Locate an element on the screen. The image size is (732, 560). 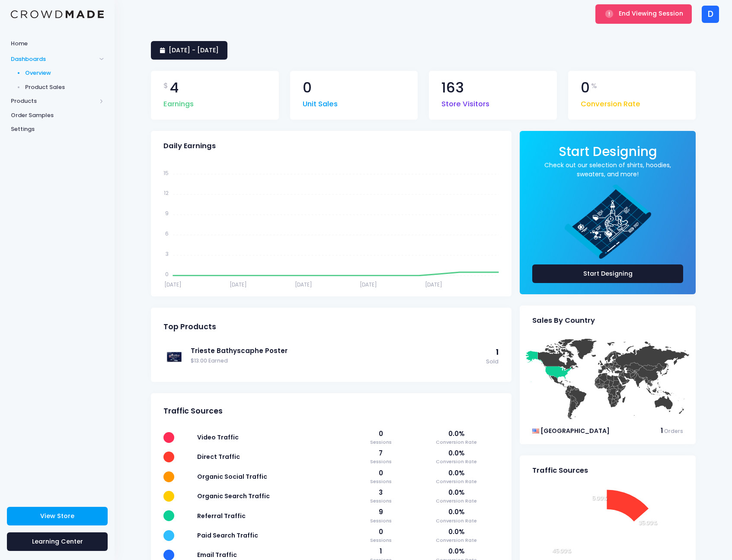
span: Direct Traffic is located at coordinates (218, 457).